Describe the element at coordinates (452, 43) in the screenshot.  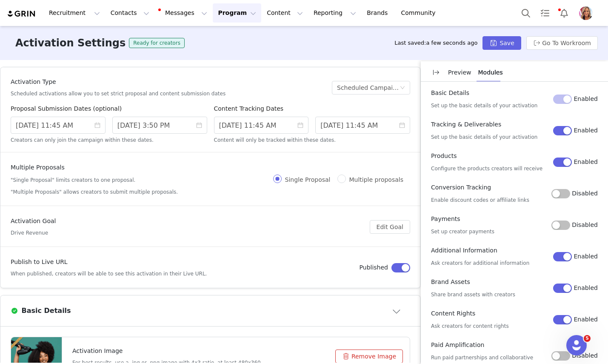
I see `span: a few seconds ago` at that location.